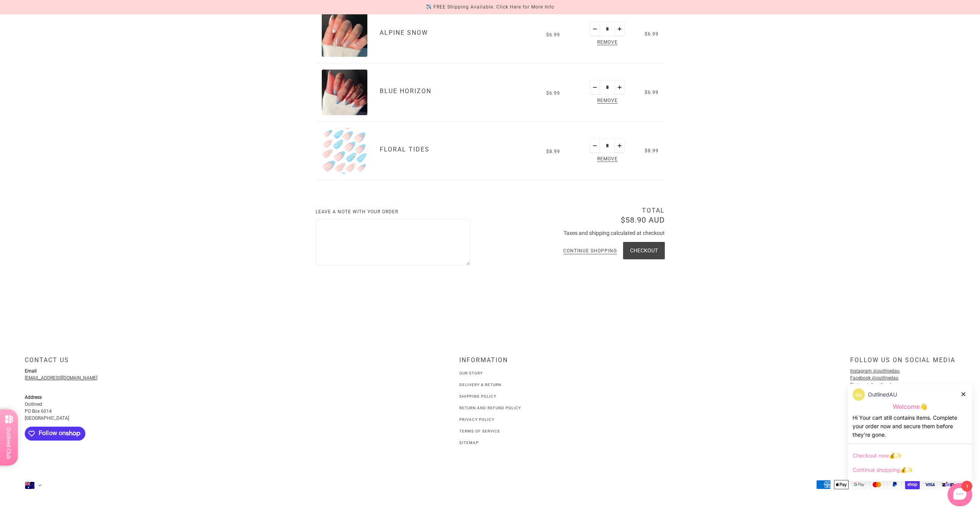  What do you see at coordinates (490, 7) in the screenshot?
I see `div: ✈️ FREE Shipping Available. Click Here for More Info` at bounding box center [490, 7].